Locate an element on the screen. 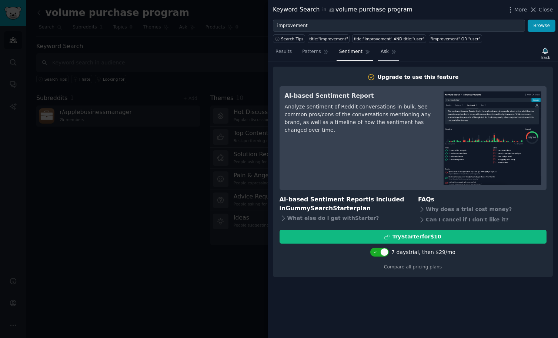  button: Browse is located at coordinates (541, 26).